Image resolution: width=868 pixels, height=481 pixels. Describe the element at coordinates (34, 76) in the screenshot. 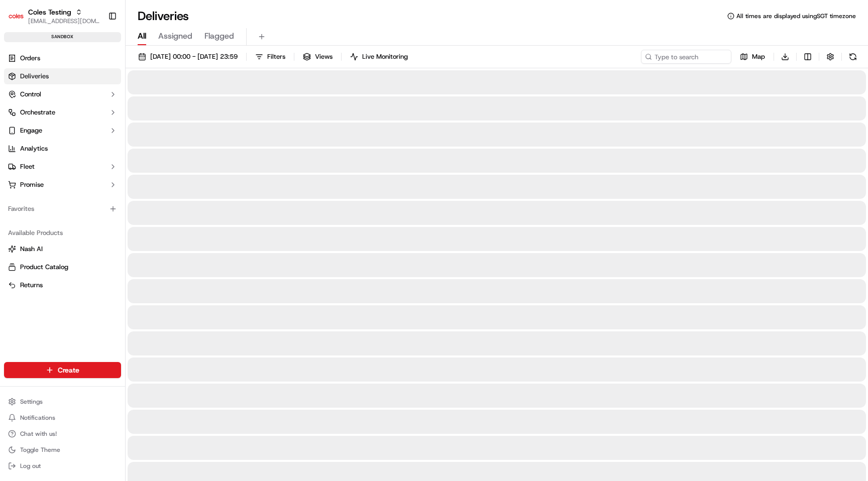

I see `span: Deliveries` at that location.